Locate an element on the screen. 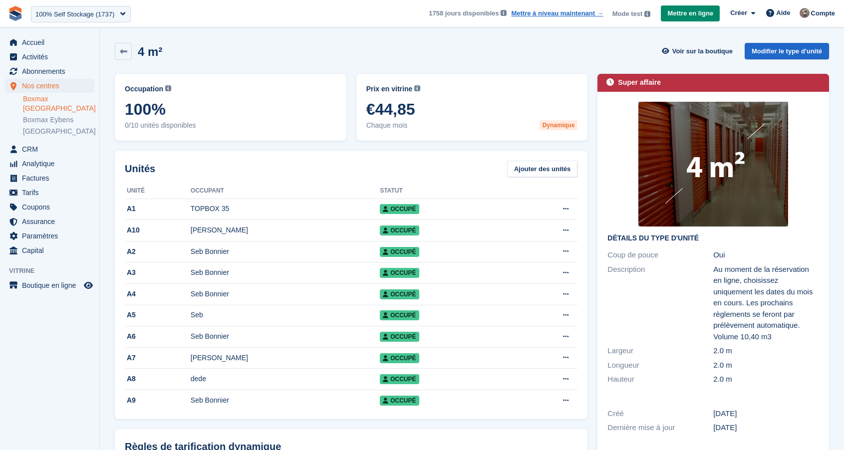 This screenshot has width=844, height=450. a: Boxmax Eybens is located at coordinates (58, 120).